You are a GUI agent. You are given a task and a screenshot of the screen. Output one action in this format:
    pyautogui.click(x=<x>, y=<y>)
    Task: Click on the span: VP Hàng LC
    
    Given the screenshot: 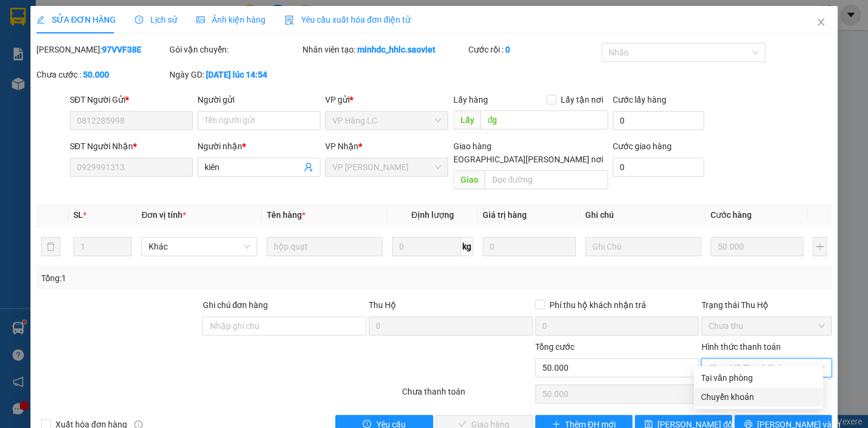 What is the action you would take?
    pyautogui.click(x=386, y=120)
    